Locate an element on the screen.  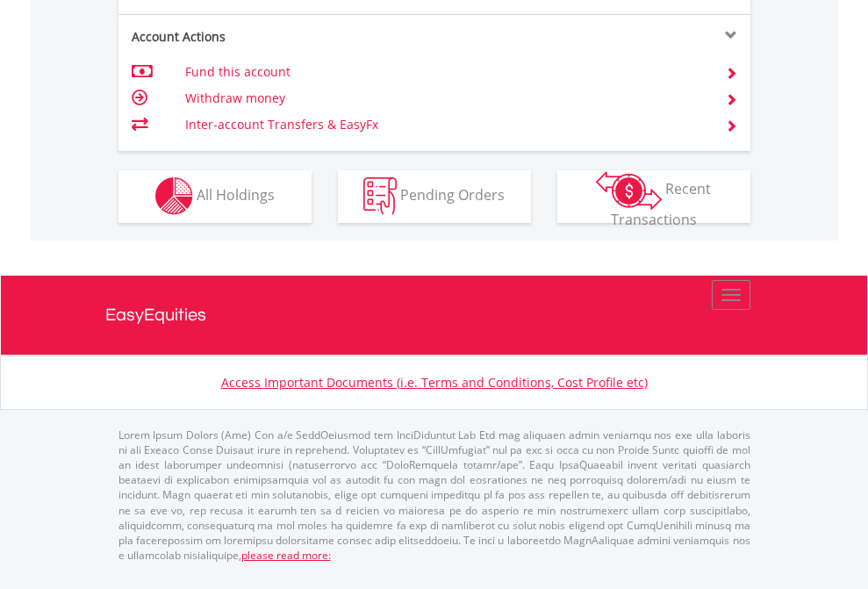
a: EasyEquities is located at coordinates (434, 315).